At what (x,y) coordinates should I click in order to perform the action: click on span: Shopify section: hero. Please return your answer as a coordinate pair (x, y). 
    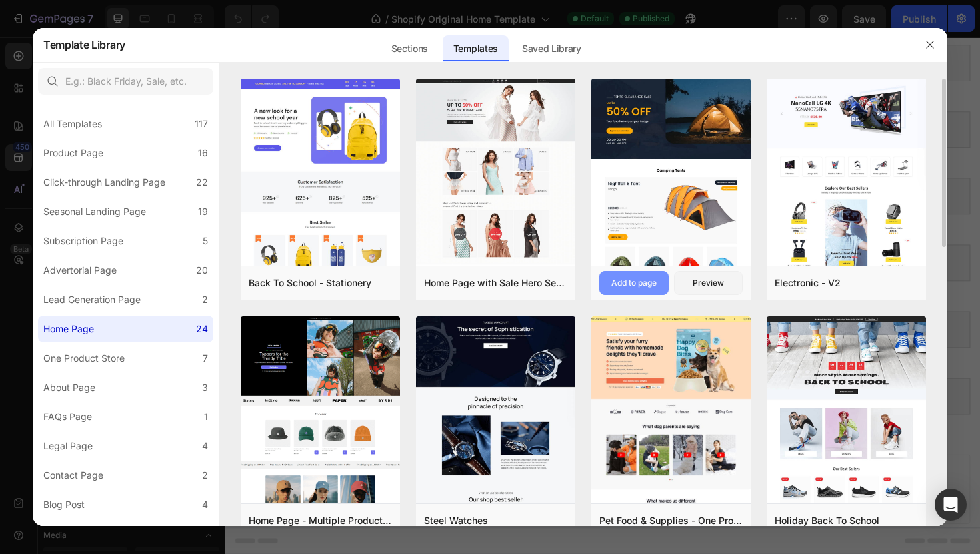
    Looking at the image, I should click on (411, 27).